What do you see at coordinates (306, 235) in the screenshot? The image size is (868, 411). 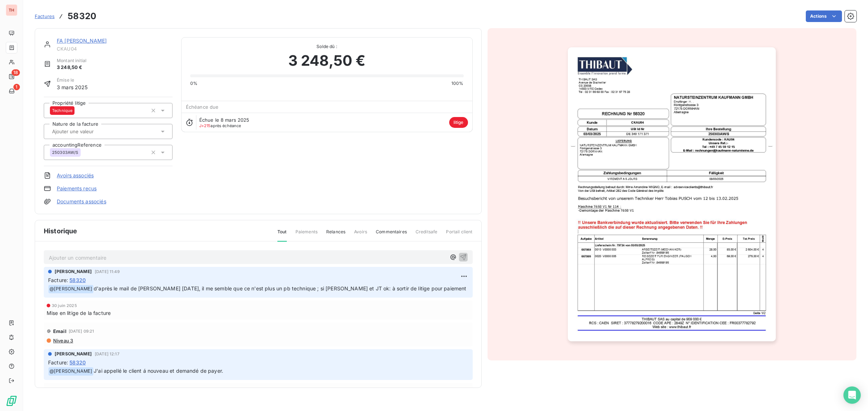 I see `span: Paiements` at bounding box center [306, 235].